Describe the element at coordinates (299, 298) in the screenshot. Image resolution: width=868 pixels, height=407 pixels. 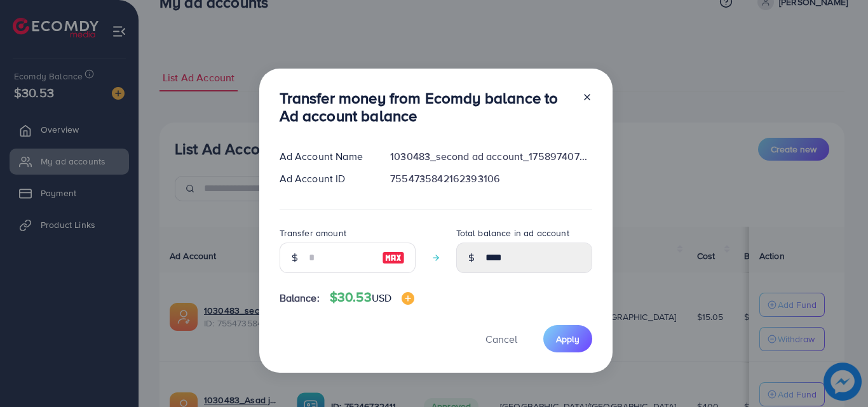
I see `span: Balance:` at that location.